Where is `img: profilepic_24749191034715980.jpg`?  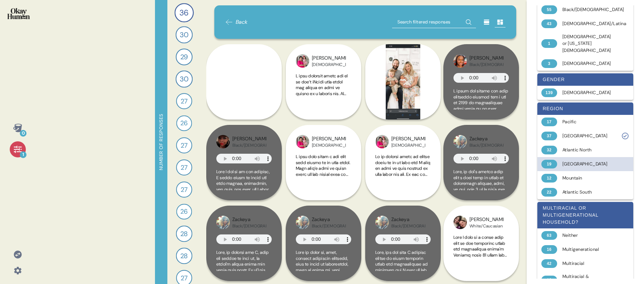
img: profilepic_24749191034715980.jpg is located at coordinates (460, 222).